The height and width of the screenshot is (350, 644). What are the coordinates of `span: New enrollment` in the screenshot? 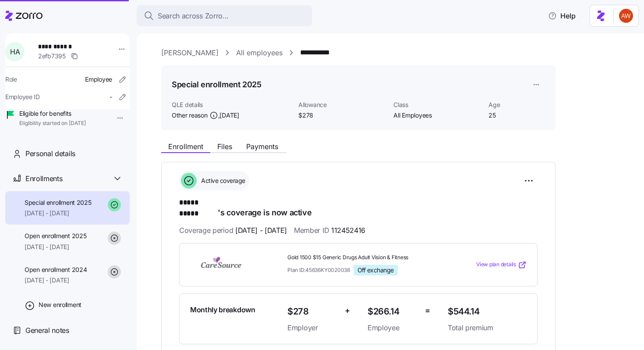 It's located at (60, 305).